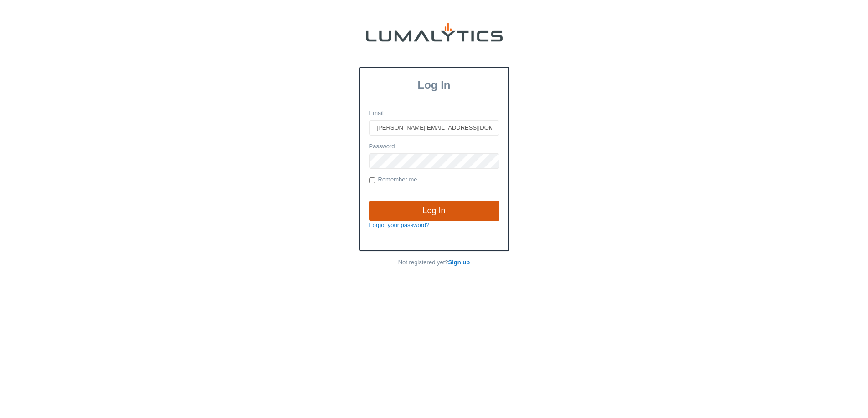  Describe the element at coordinates (434, 85) in the screenshot. I see `h3: Log In` at that location.